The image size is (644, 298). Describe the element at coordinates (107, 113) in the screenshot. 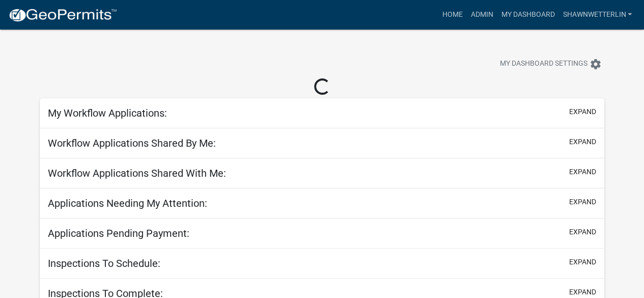

I see `h5: My Workflow Applications:` at that location.